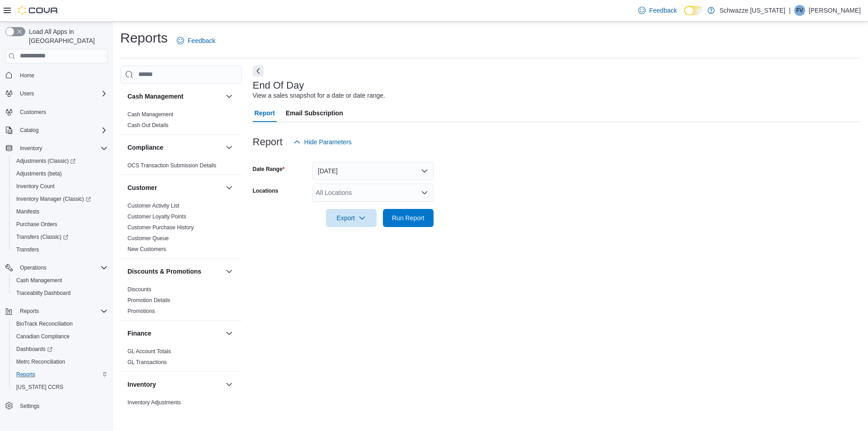 This screenshot has width=868, height=431. Describe the element at coordinates (153, 206) in the screenshot. I see `a: Customer Activity List` at that location.